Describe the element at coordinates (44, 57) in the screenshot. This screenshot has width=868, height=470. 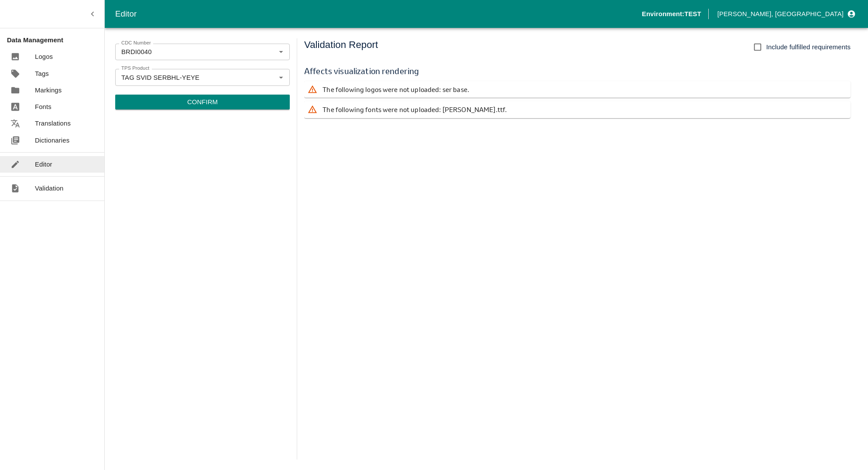
I see `p: Logos` at that location.